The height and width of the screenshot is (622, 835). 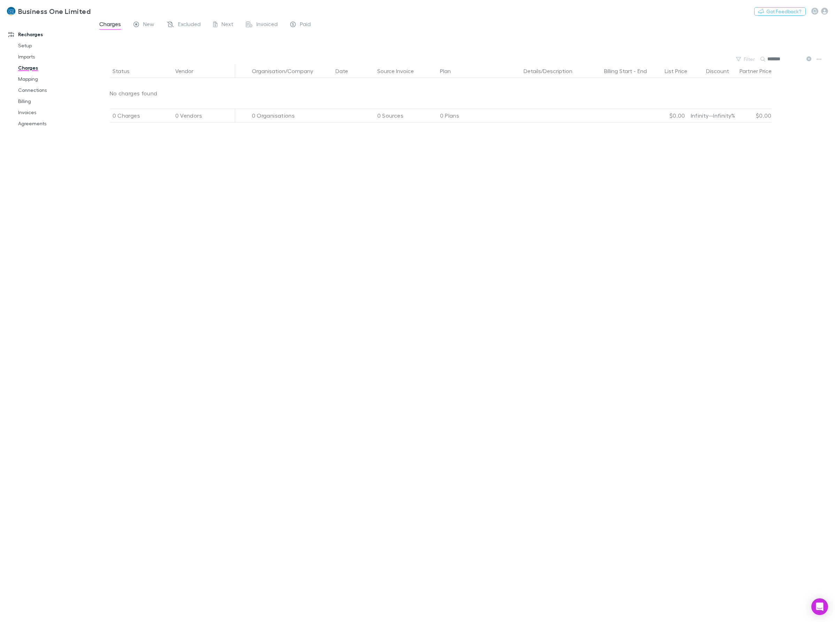 I want to click on button: Vendor, so click(x=188, y=71).